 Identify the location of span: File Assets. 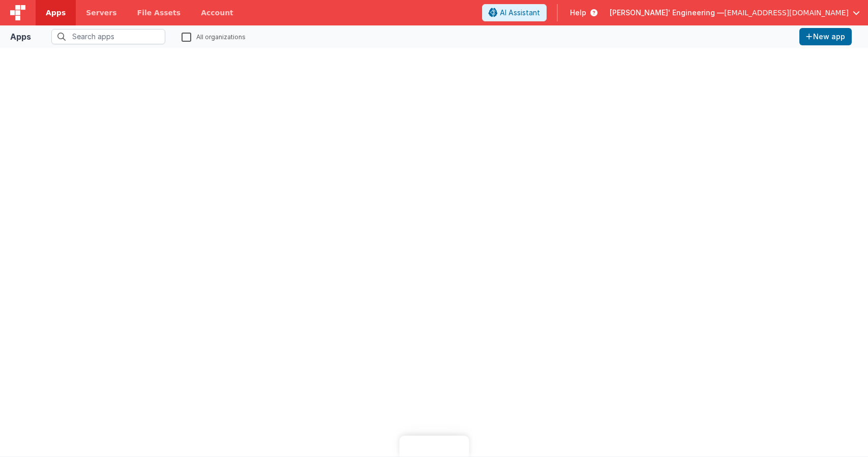
(160, 13).